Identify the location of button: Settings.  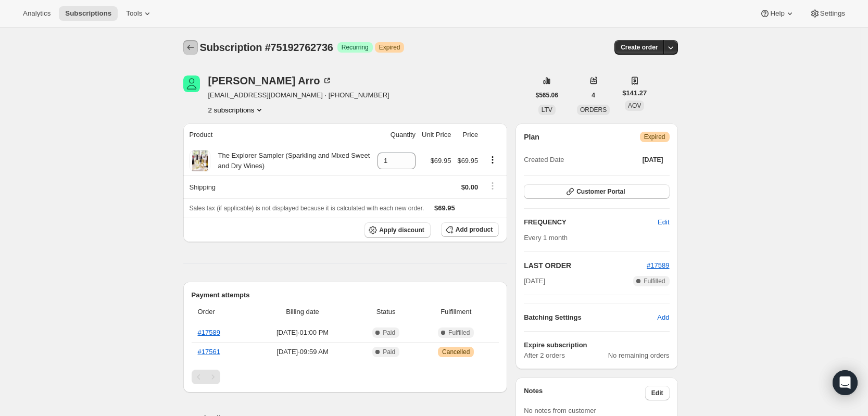
(827, 14).